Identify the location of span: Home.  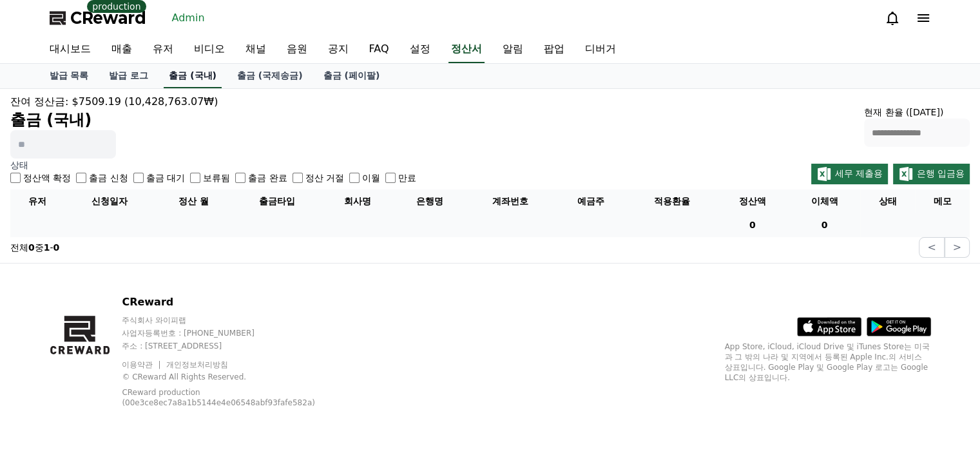
(44, 386).